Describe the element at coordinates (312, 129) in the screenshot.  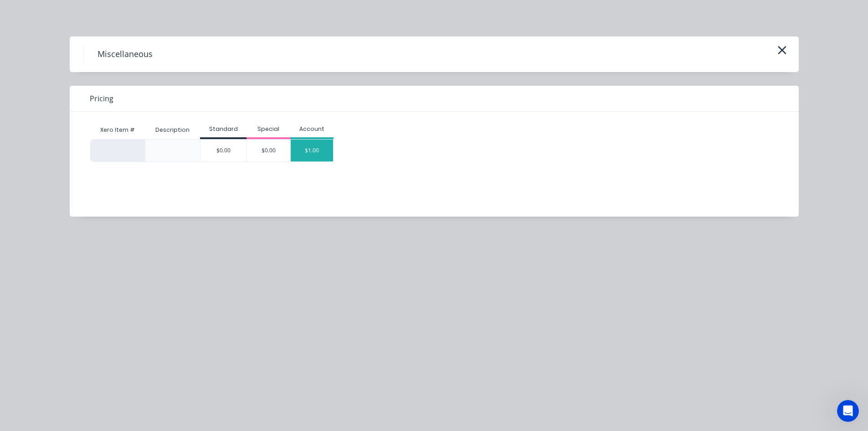
I see `div: Account` at that location.